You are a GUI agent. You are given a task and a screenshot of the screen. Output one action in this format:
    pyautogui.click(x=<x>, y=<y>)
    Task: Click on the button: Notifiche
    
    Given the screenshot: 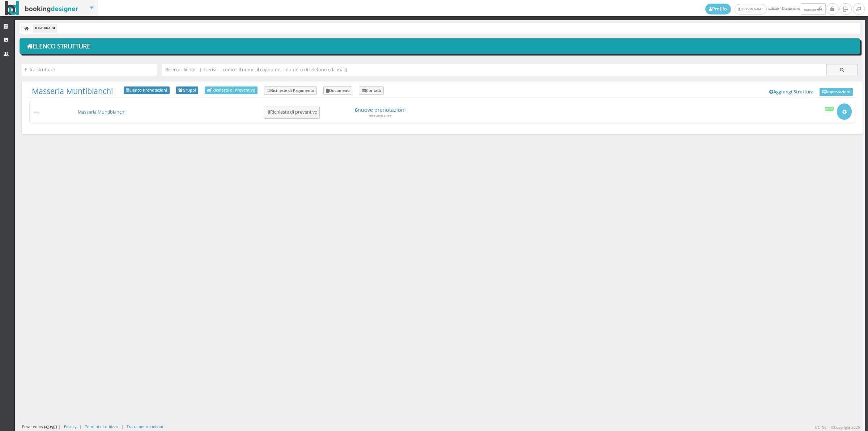 What is the action you would take?
    pyautogui.click(x=813, y=9)
    